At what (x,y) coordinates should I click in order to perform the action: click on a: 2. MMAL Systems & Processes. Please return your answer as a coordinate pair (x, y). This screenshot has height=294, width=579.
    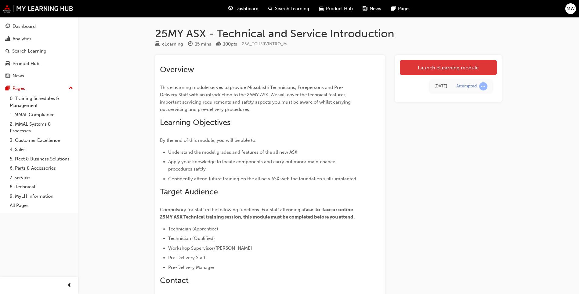
    Looking at the image, I should click on (41, 127).